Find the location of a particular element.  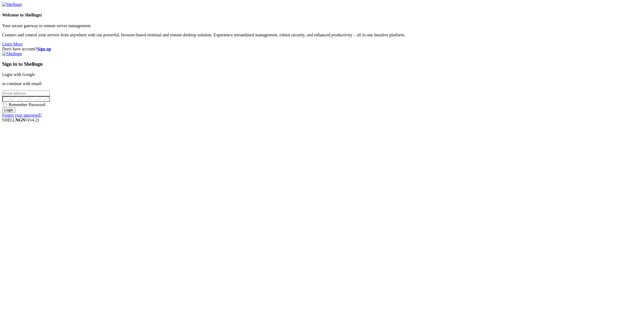

h4: Welcome to Shellngn! is located at coordinates (322, 15).